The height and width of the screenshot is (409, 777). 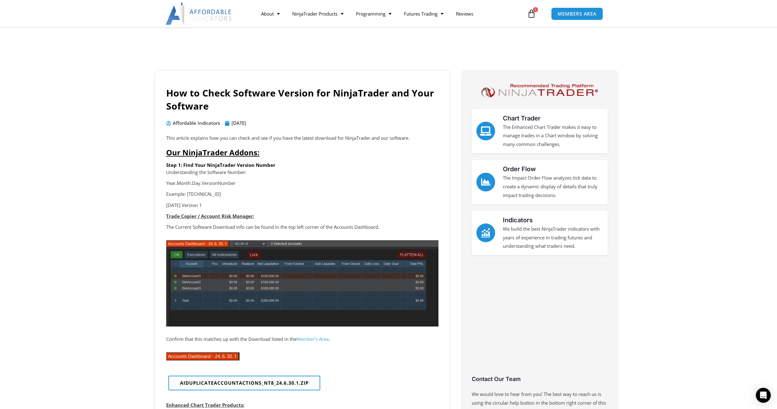 I want to click on span: Our NinjaTrader Addons:, so click(x=213, y=152).